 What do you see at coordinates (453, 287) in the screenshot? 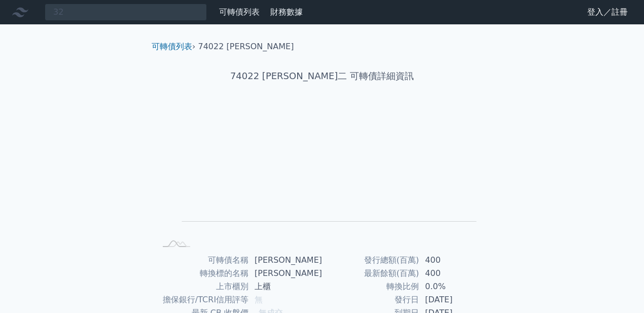
I see `td: 0.0%` at bounding box center [453, 287].